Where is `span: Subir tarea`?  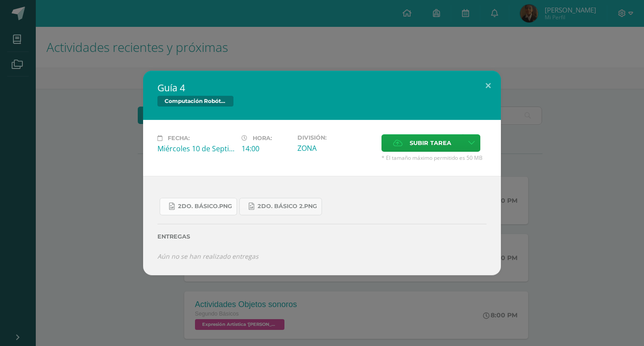 span: Subir tarea is located at coordinates (430, 143).